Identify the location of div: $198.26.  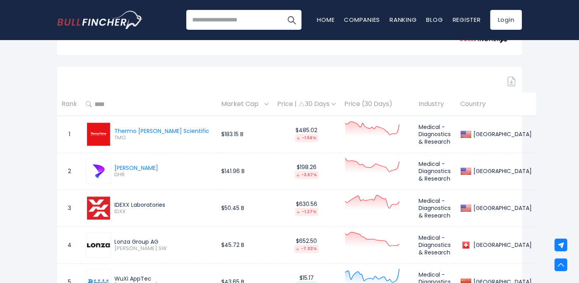
(306, 171).